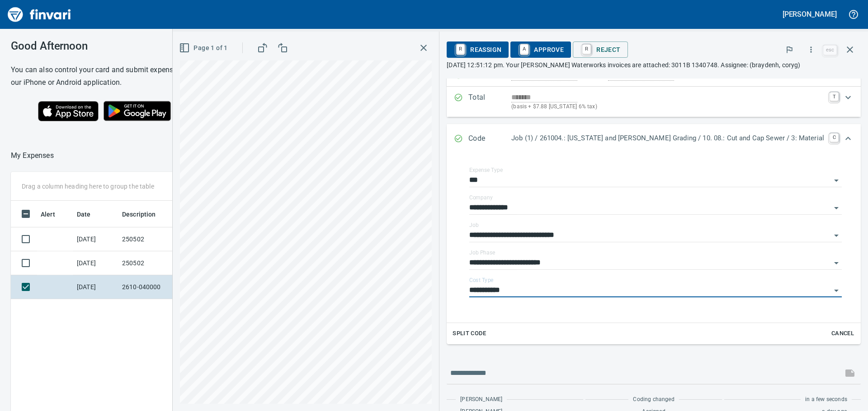  What do you see at coordinates (68, 111) in the screenshot?
I see `img: Download on the App Store` at bounding box center [68, 111].